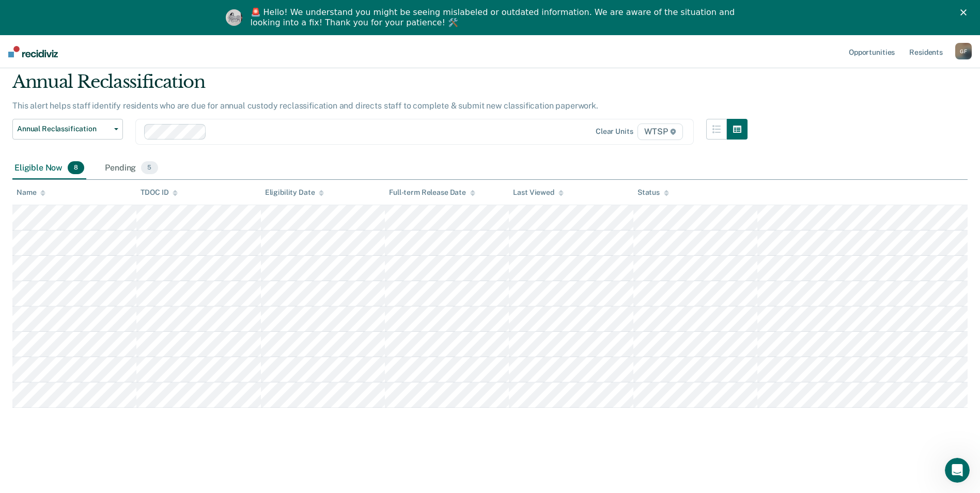  I want to click on span: WTSP, so click(660, 132).